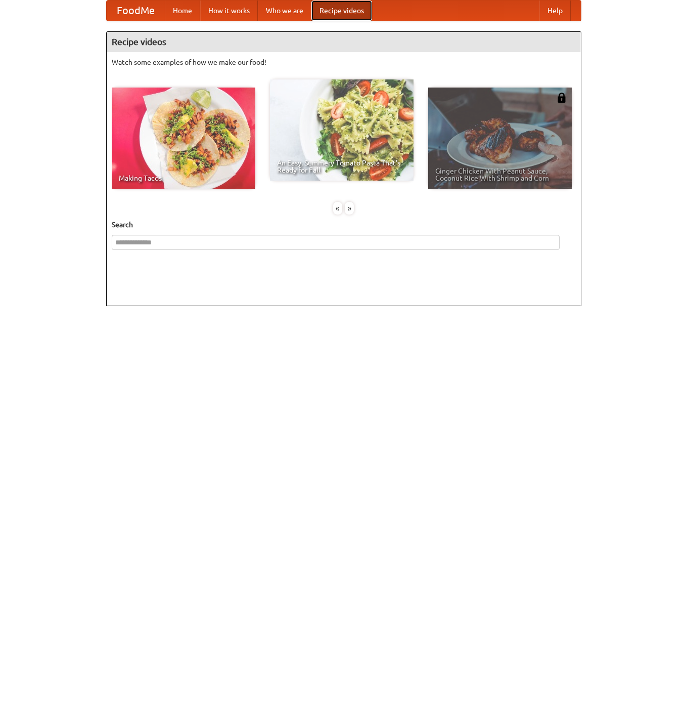 The height and width of the screenshot is (716, 687). I want to click on img: 483408.png, so click(562, 98).